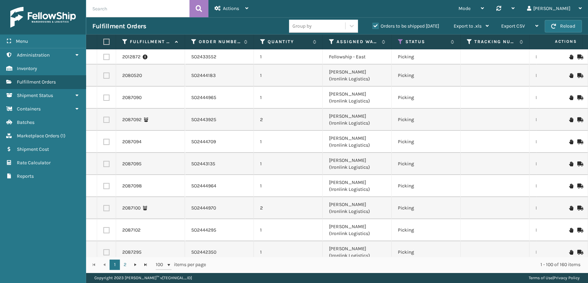  Describe the element at coordinates (27, 68) in the screenshot. I see `span: Inventory` at that location.